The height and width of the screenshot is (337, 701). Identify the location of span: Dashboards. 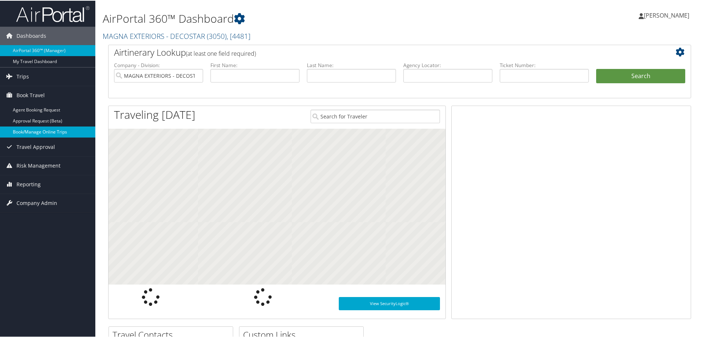
(31, 35).